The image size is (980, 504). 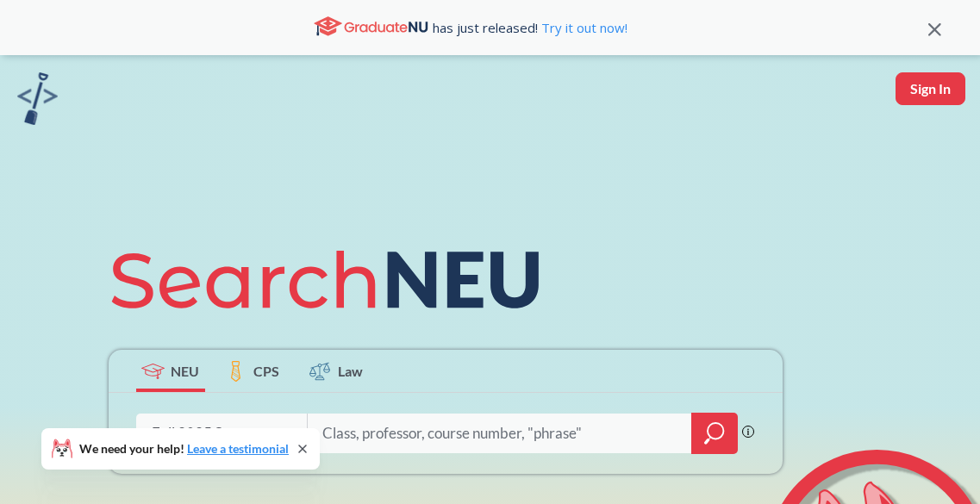 I want to click on input: Class, professor, course number, "phrase", so click(x=499, y=434).